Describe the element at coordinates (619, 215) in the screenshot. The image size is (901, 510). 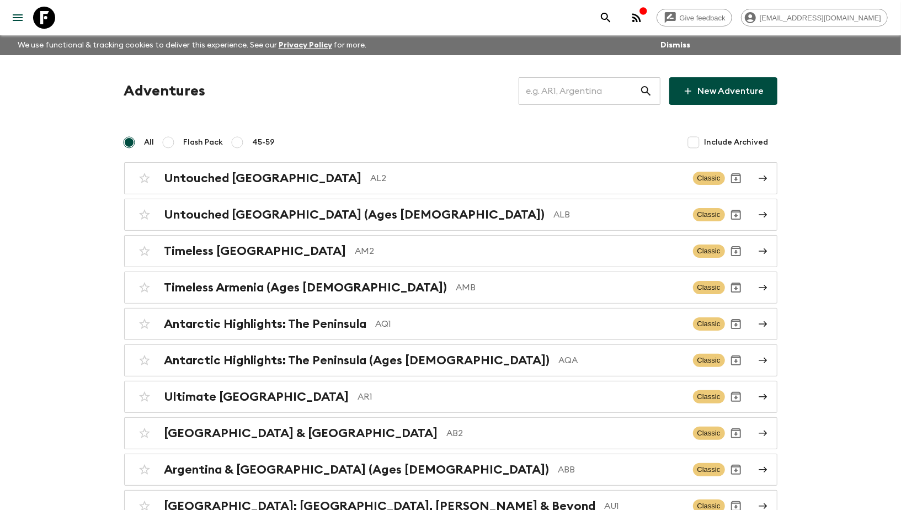
I see `p: ALB` at that location.